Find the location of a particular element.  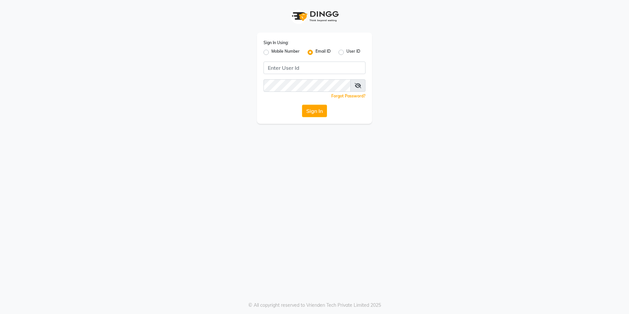

label: User ID is located at coordinates (353, 52).